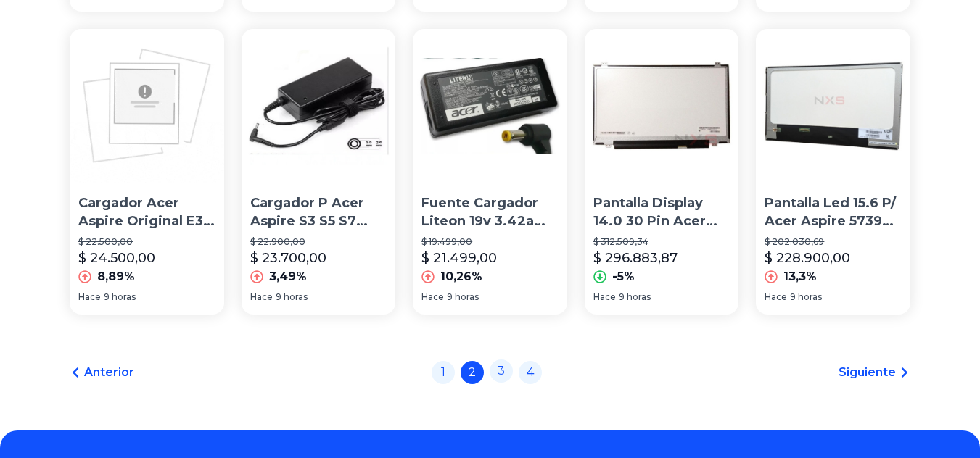  What do you see at coordinates (319, 172) in the screenshot?
I see `a: Cargador P Acer Aspire S3 S5 S7 Ultrabook Pin 3mm 19v 3,42aCargador P Acer Aspire S3 S5 S7 Ultrab...` at bounding box center [319, 172].